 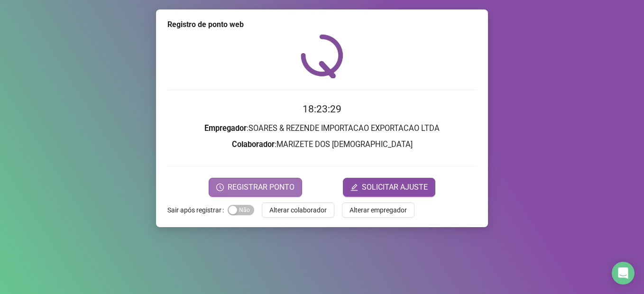 I want to click on span: Alterar colaborador, so click(x=298, y=210).